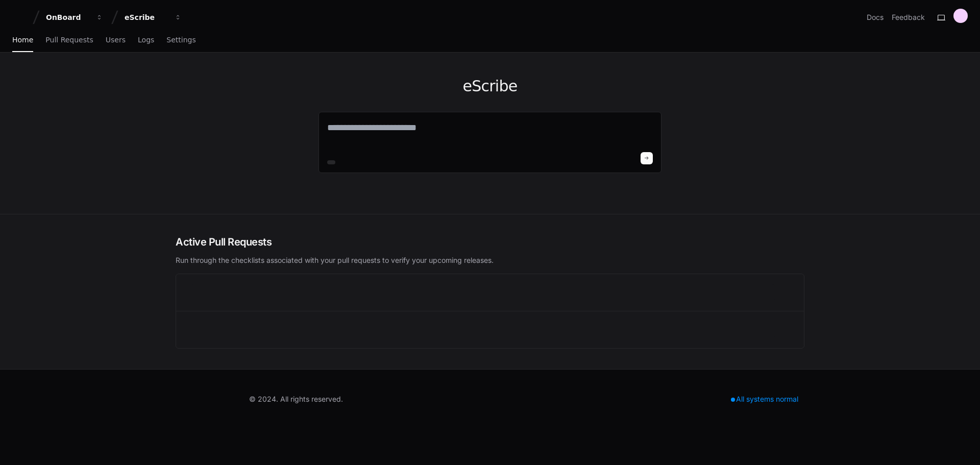 This screenshot has height=465, width=980. Describe the element at coordinates (153, 17) in the screenshot. I see `button: eScribe` at that location.